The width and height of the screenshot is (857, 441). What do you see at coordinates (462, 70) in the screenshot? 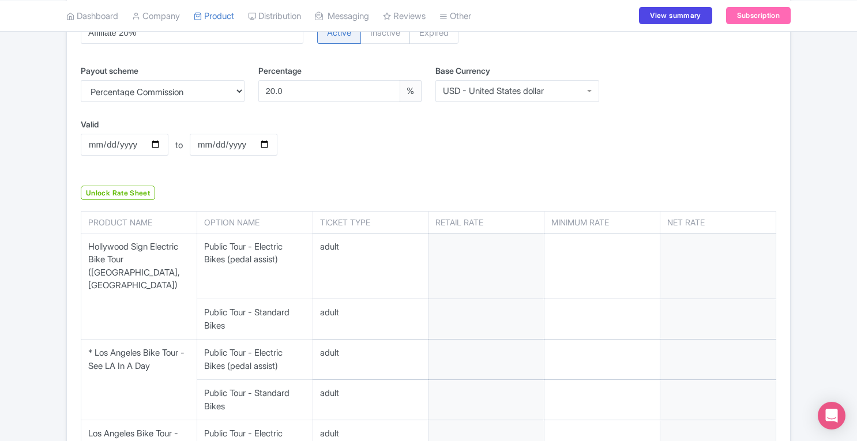
I see `span: Base Currency` at bounding box center [462, 70].